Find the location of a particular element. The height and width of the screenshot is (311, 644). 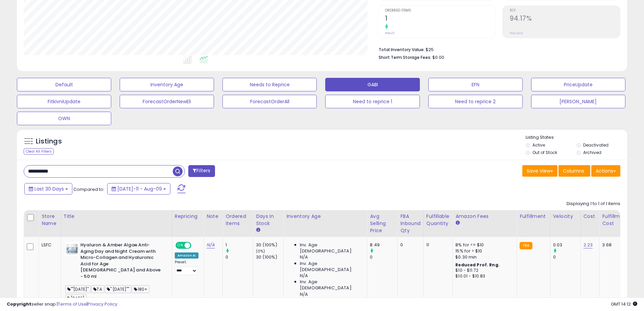

div: $0.30 min is located at coordinates (484, 257).